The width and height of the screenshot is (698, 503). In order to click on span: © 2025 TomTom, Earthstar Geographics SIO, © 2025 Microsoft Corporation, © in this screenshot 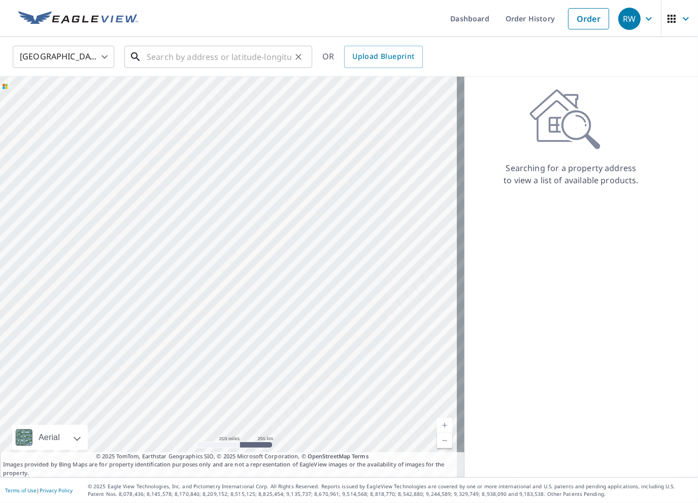, I will do `click(232, 456)`.